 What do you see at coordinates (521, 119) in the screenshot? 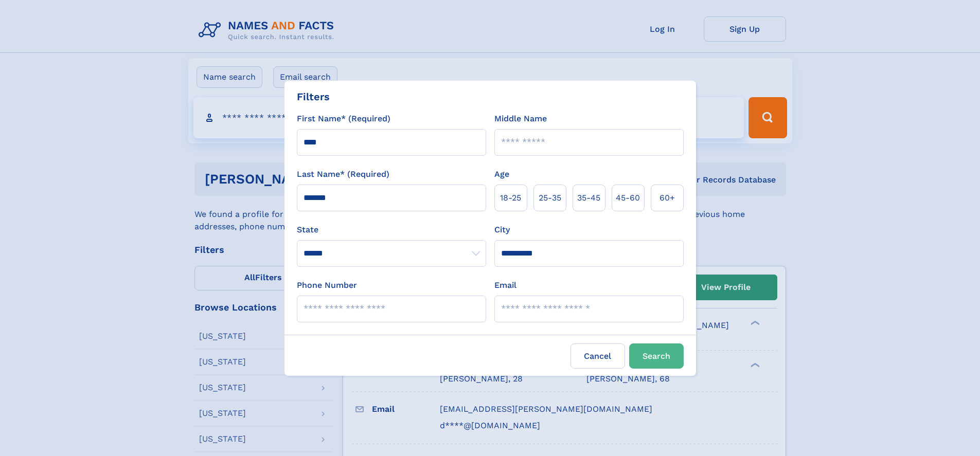
I see `label: Middle Name` at bounding box center [521, 119].